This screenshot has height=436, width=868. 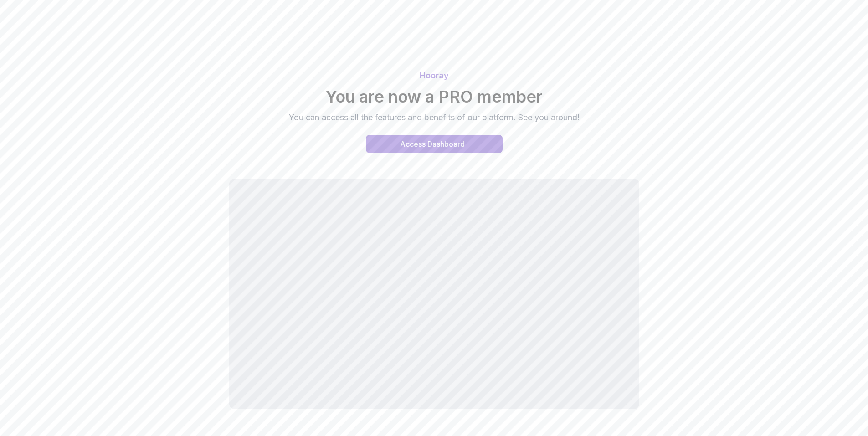 What do you see at coordinates (435, 144) in the screenshot?
I see `a: access-dashboard` at bounding box center [435, 144].